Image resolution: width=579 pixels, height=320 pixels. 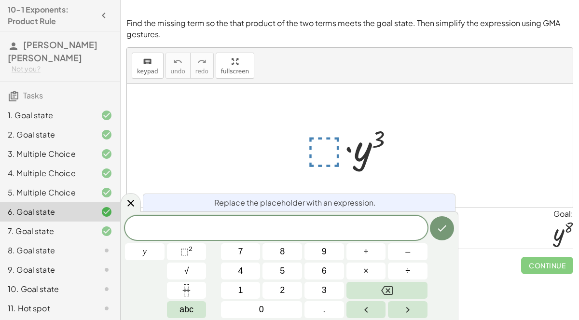 What do you see at coordinates (282, 251) in the screenshot?
I see `span: 8` at bounding box center [282, 251].